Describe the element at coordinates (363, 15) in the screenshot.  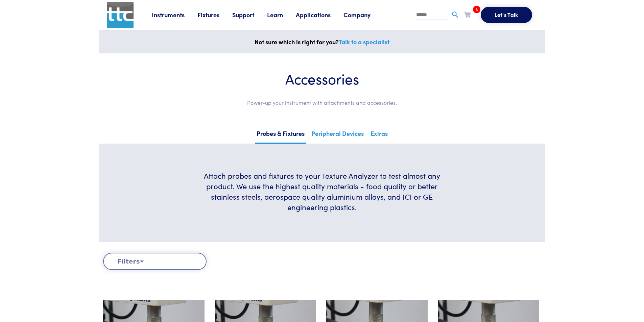
I see `a: Company` at that location.